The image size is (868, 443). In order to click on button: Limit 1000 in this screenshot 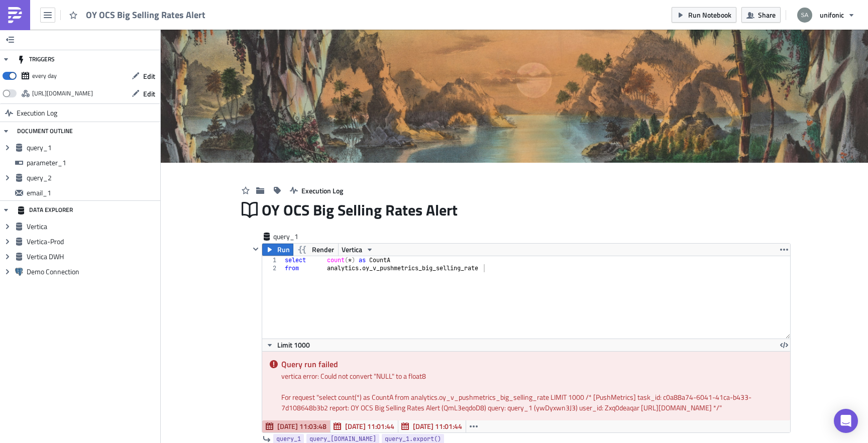, I will do `click(288, 346)`.